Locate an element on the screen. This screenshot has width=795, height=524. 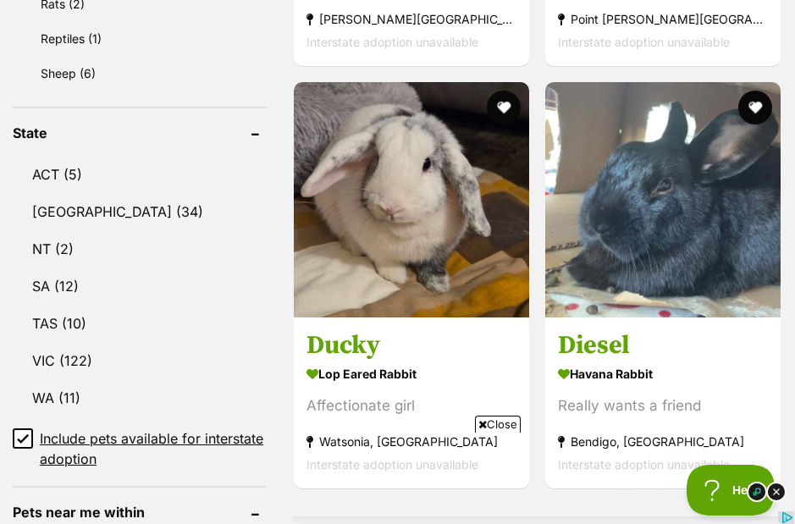
img: Diesel - Havana Rabbit is located at coordinates (663, 200).